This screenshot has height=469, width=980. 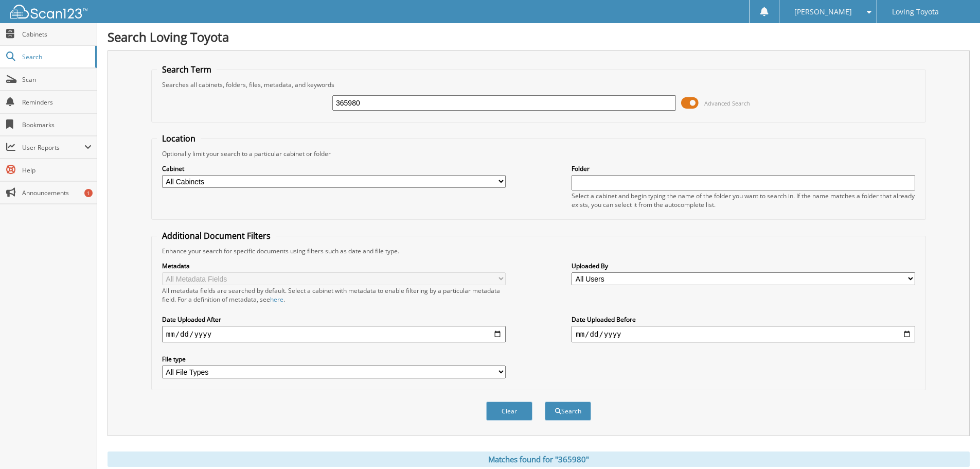 I want to click on span: Scan, so click(x=56, y=80).